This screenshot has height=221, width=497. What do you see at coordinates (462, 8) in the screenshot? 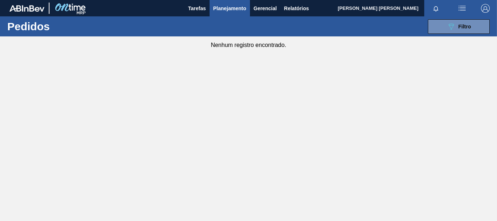
I see `img: userActions` at bounding box center [462, 8].